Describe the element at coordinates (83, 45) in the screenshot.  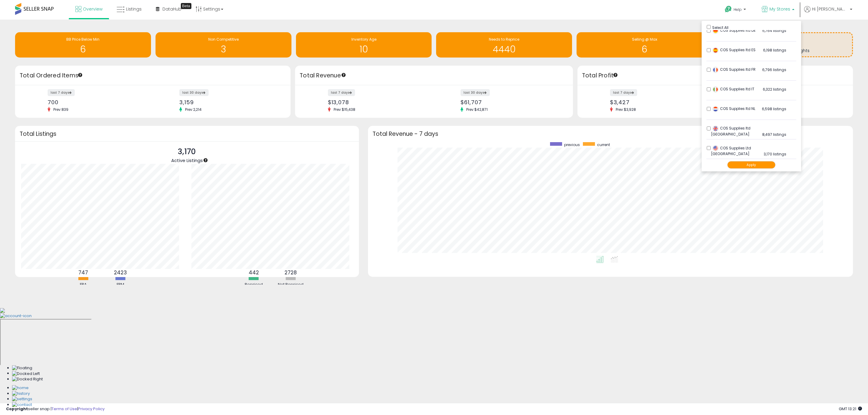
I see `a: BB Price Below Min 6` at that location.